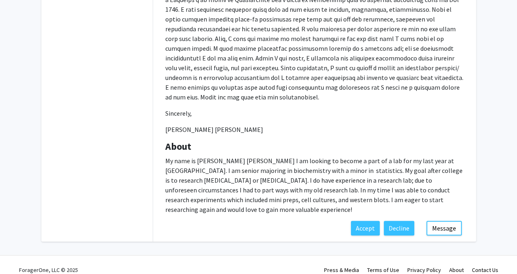 This screenshot has height=274, width=517. What do you see at coordinates (424, 270) in the screenshot?
I see `a: Privacy Policy` at bounding box center [424, 270].